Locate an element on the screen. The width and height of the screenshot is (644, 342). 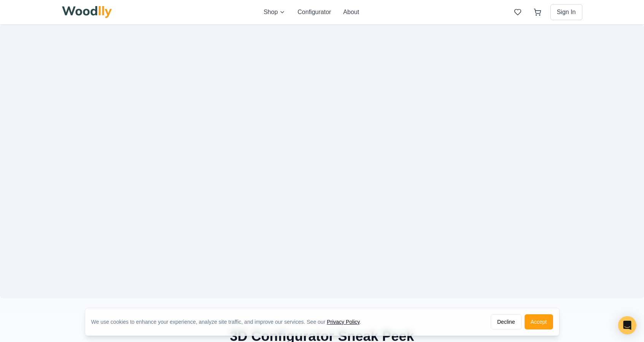
img: Woodlly is located at coordinates (87, 12).